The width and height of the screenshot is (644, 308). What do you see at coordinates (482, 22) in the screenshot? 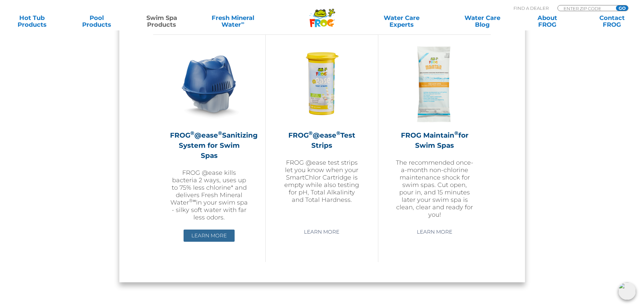
I see `a: Water CareBlog` at bounding box center [482, 22].